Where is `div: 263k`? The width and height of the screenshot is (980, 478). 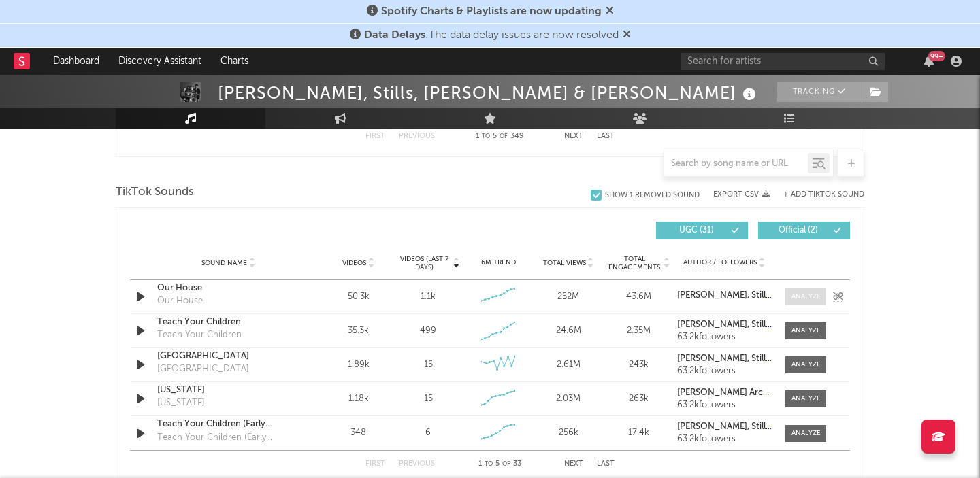
div: 263k is located at coordinates (639, 399).